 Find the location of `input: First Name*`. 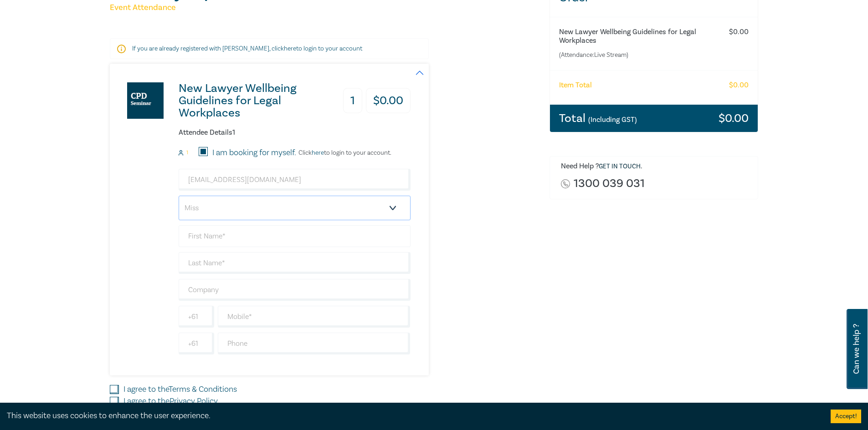

input: First Name* is located at coordinates (294, 236).